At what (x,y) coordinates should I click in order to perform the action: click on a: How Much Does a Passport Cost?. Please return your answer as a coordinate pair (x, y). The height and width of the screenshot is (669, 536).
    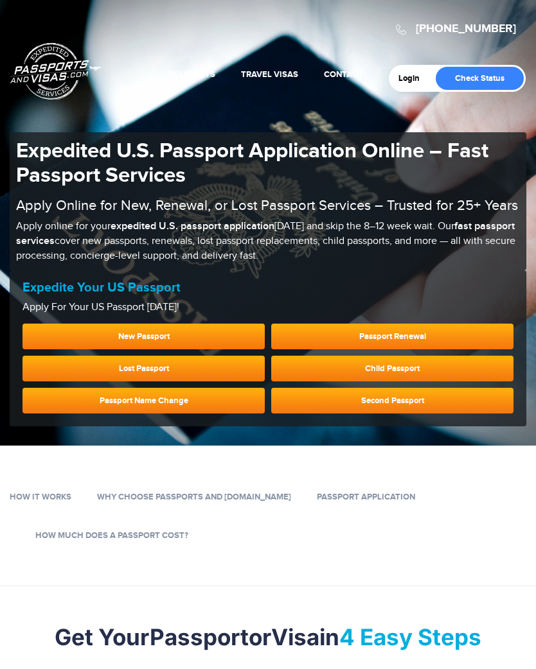
    Looking at the image, I should click on (112, 536).